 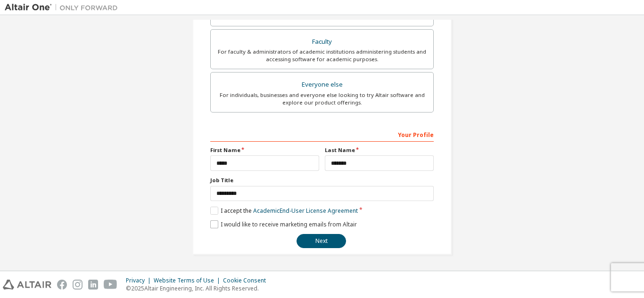 What do you see at coordinates (322, 180) in the screenshot?
I see `label: Job Title` at bounding box center [322, 180].